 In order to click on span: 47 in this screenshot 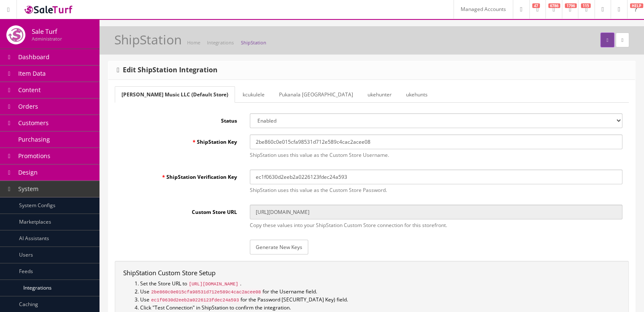, I will do `click(536, 5)`.